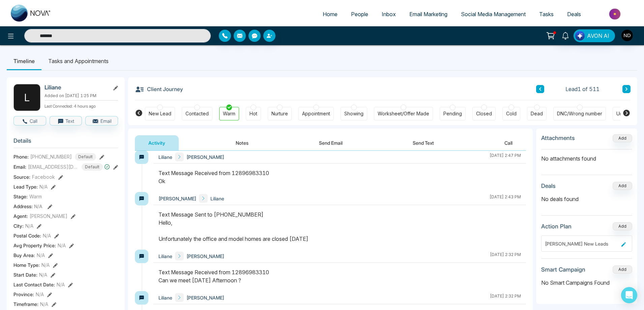 This screenshot has height=310, width=644. Describe the element at coordinates (574, 15) in the screenshot. I see `span: Deals` at that location.